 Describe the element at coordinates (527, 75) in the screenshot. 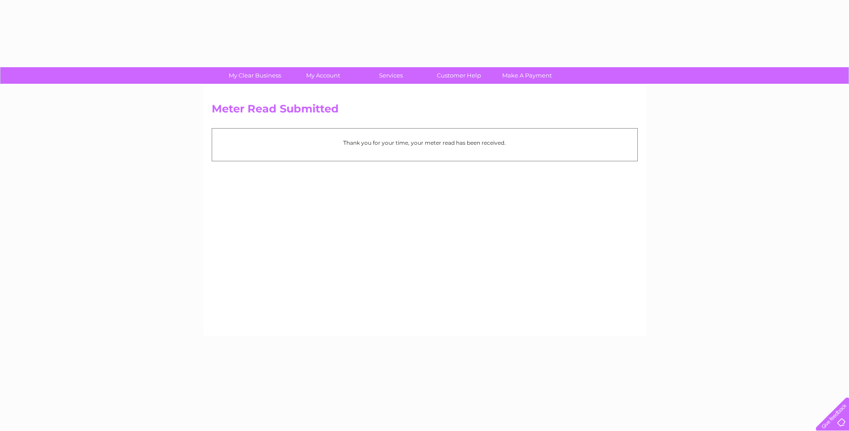

I see `a: Make A Payment` at that location.